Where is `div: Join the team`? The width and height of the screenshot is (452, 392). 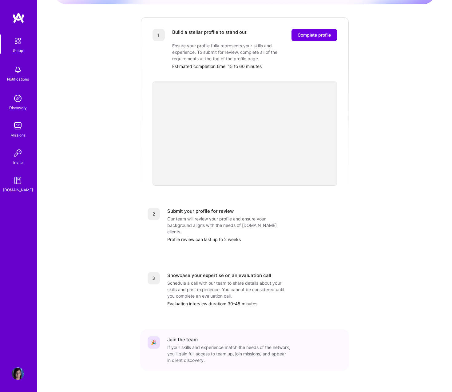
div: Join the team is located at coordinates (182, 339).